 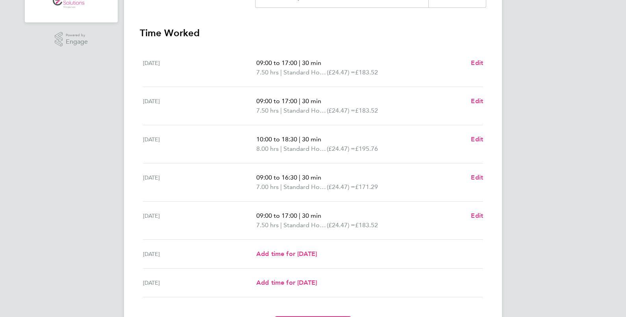 What do you see at coordinates (77, 35) in the screenshot?
I see `span: Powered by` at bounding box center [77, 35].